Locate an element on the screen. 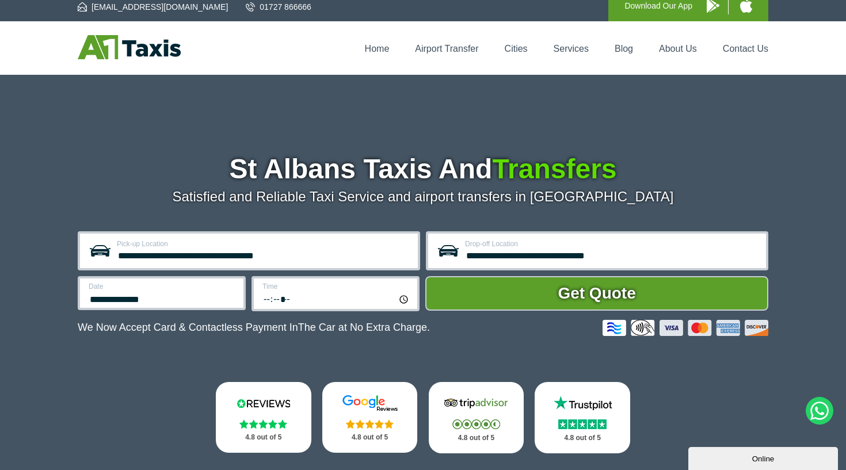 The image size is (846, 470). a: Contact Us is located at coordinates (745, 48).